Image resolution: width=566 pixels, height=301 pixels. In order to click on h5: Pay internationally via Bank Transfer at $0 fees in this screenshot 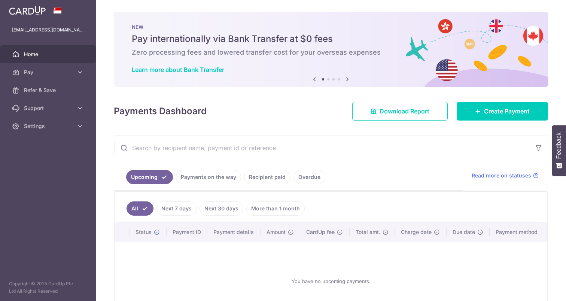, I will do `click(331, 39)`.